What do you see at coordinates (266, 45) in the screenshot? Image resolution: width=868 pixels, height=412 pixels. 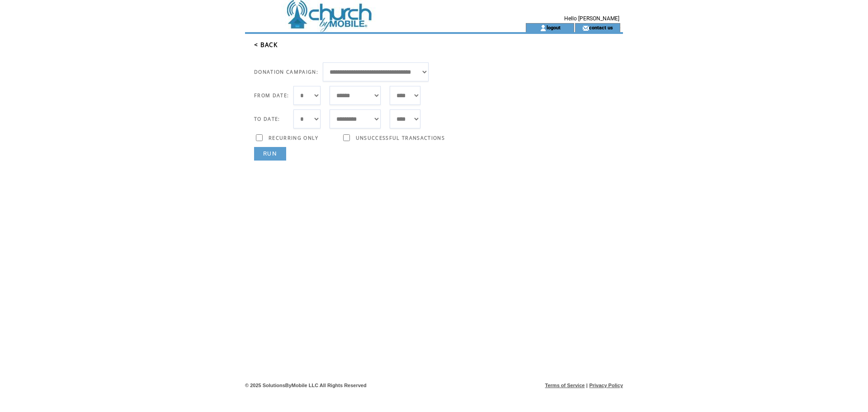 I see `a: < BACK` at bounding box center [266, 45].